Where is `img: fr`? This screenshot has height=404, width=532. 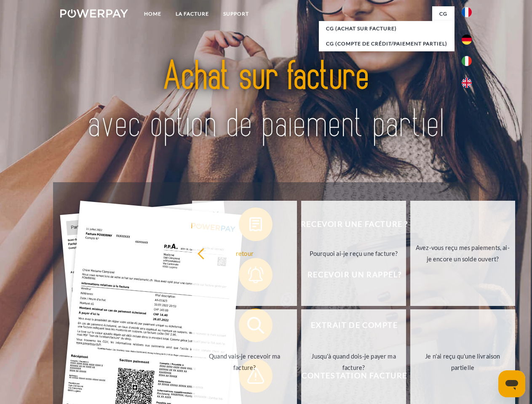
img: fr is located at coordinates (467, 12).